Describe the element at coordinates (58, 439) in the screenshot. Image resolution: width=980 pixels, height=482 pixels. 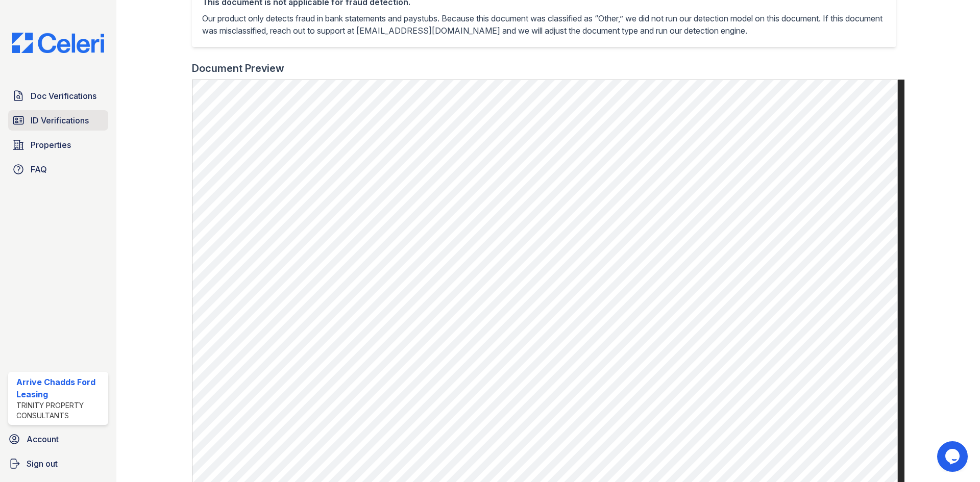
I see `a: Account` at that location.